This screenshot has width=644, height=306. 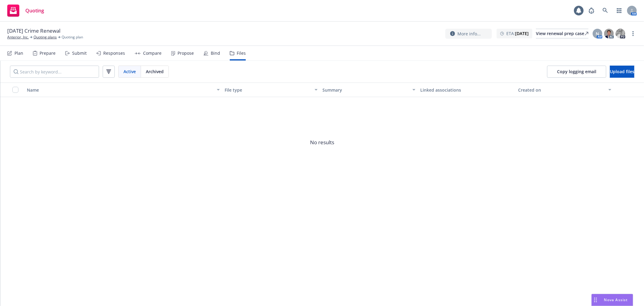 I want to click on button: Summary, so click(x=369, y=89).